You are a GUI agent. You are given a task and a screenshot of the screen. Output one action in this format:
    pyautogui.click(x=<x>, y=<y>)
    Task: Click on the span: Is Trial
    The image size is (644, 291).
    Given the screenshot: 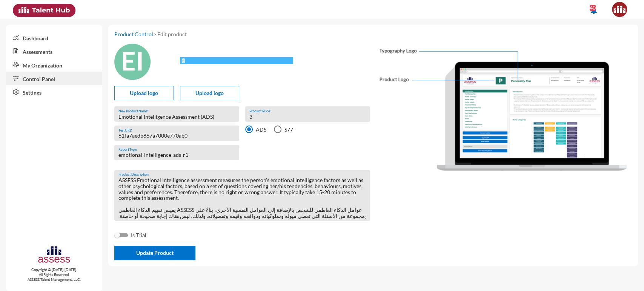 What is the action you would take?
    pyautogui.click(x=138, y=235)
    